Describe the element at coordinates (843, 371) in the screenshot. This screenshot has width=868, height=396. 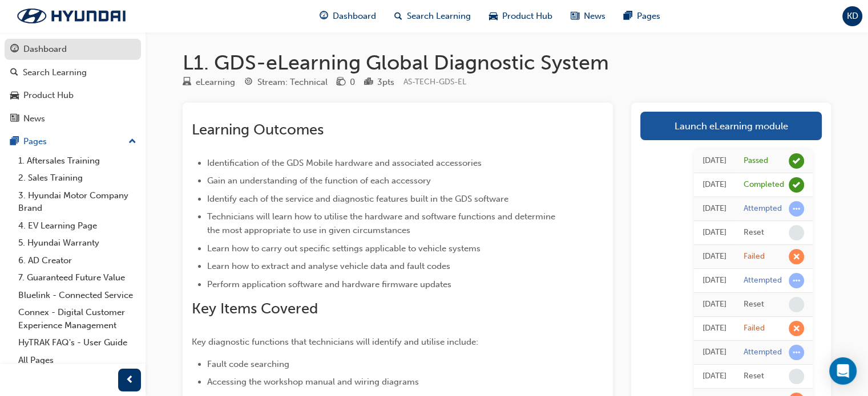
I see `div: Open Intercom Messenger` at that location.